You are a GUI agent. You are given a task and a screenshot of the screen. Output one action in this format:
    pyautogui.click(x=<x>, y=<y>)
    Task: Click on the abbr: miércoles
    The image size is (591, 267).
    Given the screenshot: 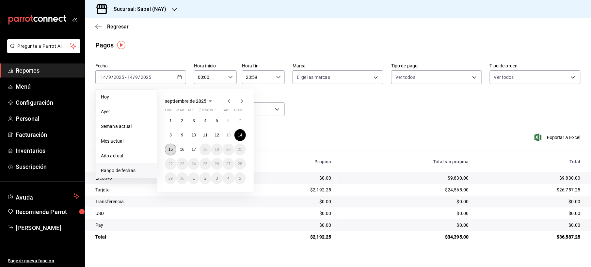 What is the action you would take?
    pyautogui.click(x=191, y=111)
    